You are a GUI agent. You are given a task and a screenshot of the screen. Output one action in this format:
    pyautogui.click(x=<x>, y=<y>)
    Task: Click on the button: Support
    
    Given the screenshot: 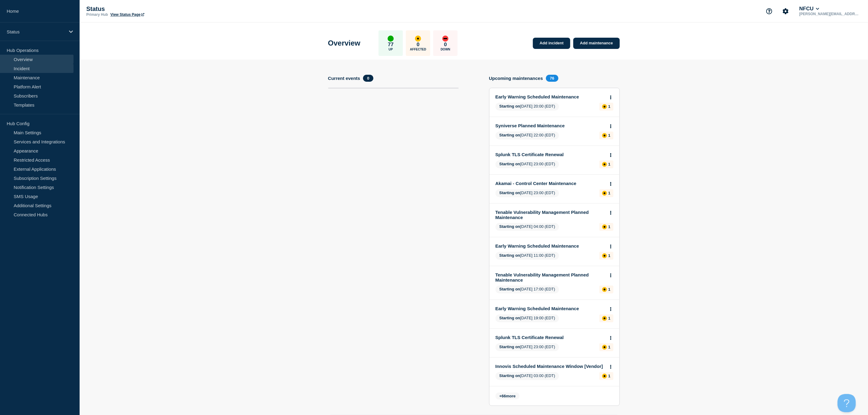 What is the action you would take?
    pyautogui.click(x=770, y=11)
    